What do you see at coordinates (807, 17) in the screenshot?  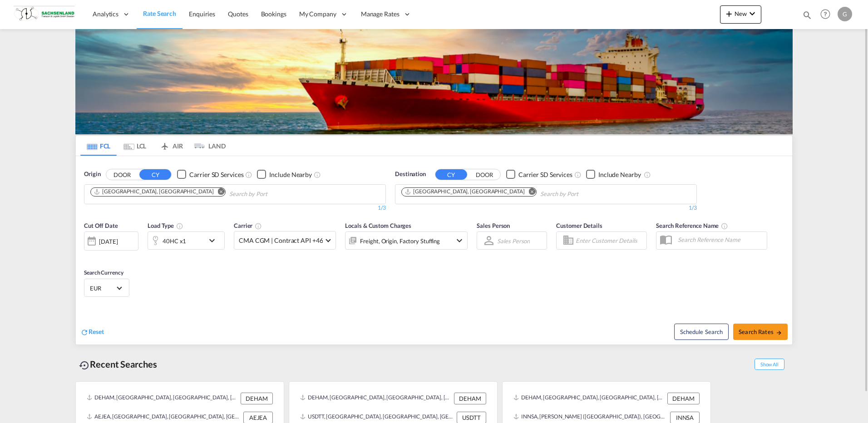 I see `div: icon-magnify` at bounding box center [807, 17].